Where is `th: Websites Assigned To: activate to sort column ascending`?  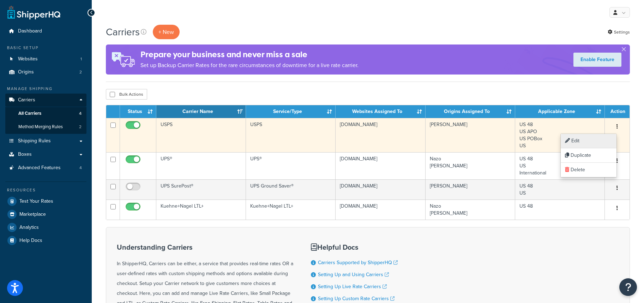
th: Websites Assigned To: activate to sort column ascending is located at coordinates (381, 112).